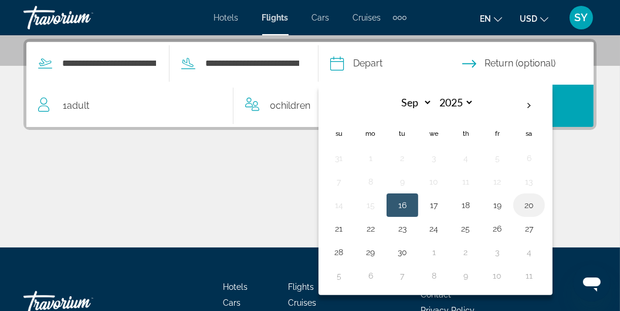  Describe the element at coordinates (529, 228) in the screenshot. I see `button: Day 27` at that location.